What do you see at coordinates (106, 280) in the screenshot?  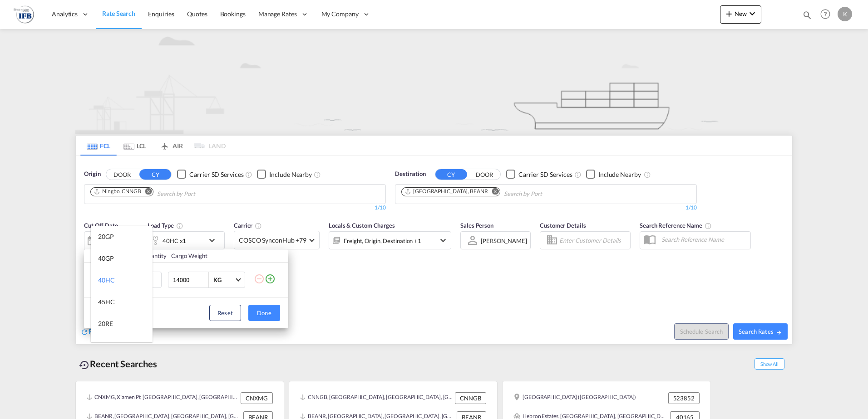 I see `div: 40HC` at bounding box center [106, 280].